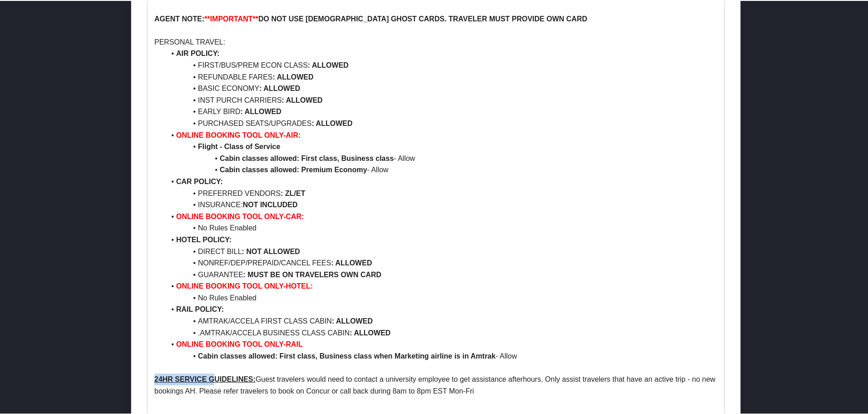  What do you see at coordinates (293, 169) in the screenshot?
I see `strong: Cabin classes allowed: Premium Economy` at bounding box center [293, 169].